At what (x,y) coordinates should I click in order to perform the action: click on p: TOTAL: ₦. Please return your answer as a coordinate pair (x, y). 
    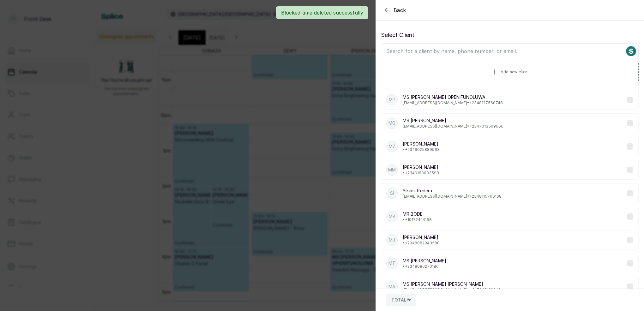
    Looking at the image, I should click on (401, 300).